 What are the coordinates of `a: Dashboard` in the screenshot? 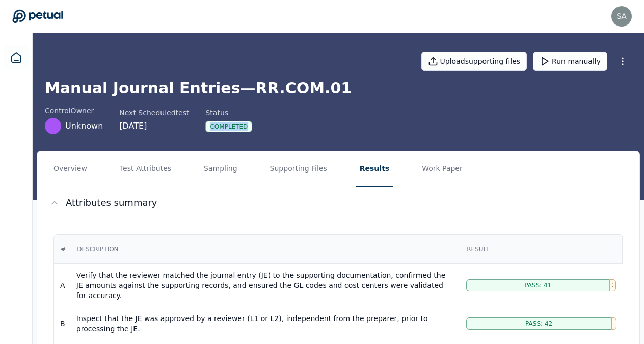 It's located at (16, 58).